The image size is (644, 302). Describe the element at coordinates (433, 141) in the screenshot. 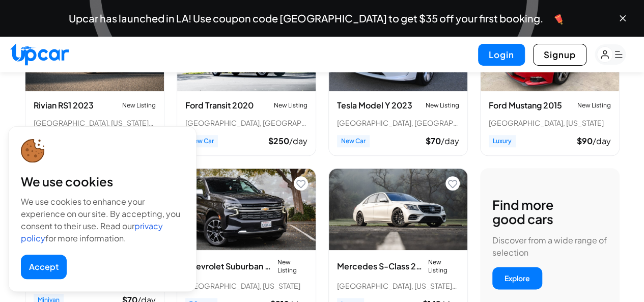

I see `span: $ 70` at that location.